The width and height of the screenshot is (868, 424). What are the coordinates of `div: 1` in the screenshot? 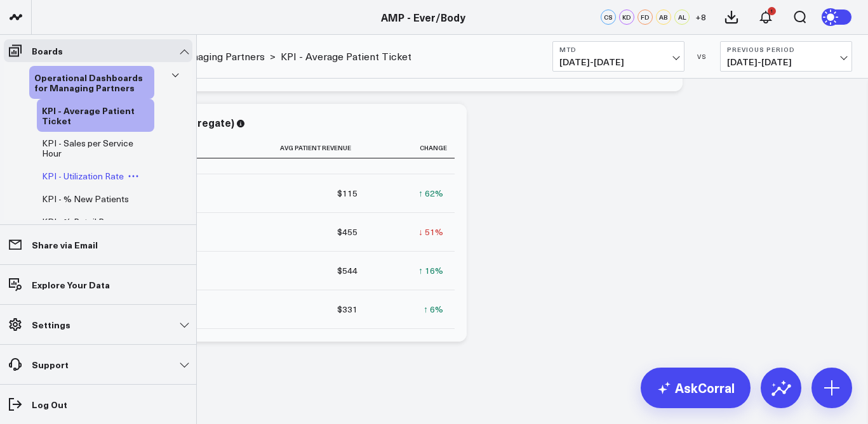 It's located at (771, 11).